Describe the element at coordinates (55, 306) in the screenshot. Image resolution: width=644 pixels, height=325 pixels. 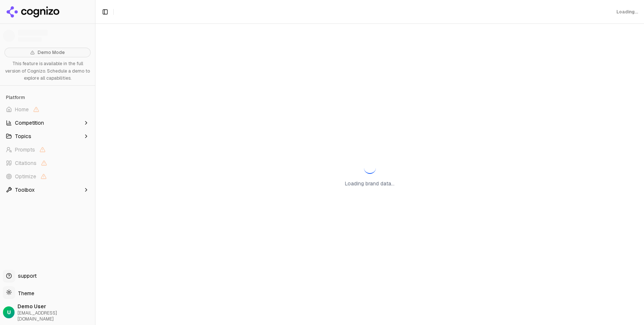
I see `span: Demo User` at that location.